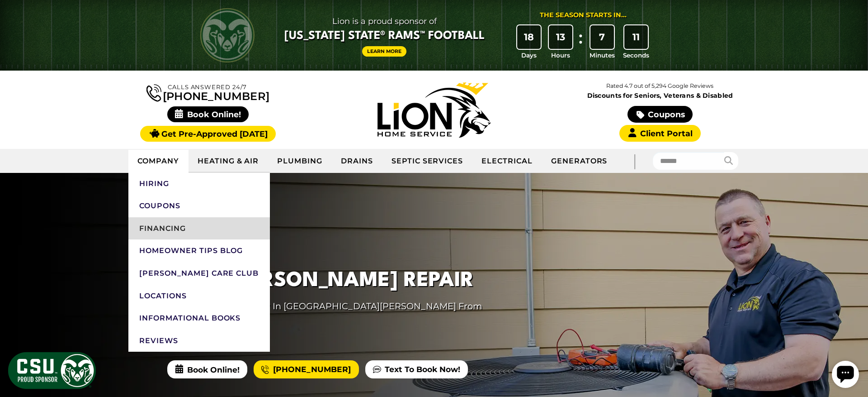 This screenshot has width=868, height=397. Describe the element at coordinates (660, 86) in the screenshot. I see `p: Rated 4.7 out of 5,294 Google Reviews` at that location.